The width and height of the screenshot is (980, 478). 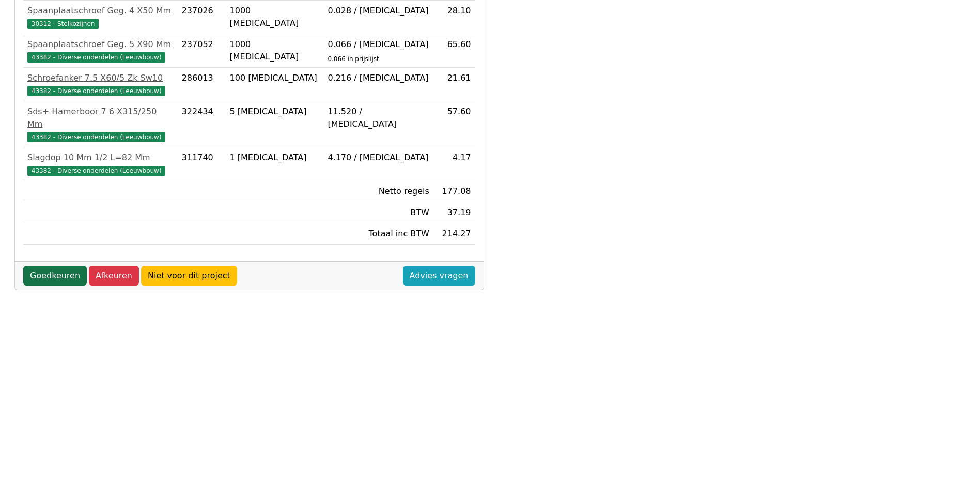 What do you see at coordinates (100, 124) in the screenshot?
I see `a: Sds+ Hamerboor 7 6 X315/250 Mm43382 - Diverse onderdelen (Leeuwbouw)` at bounding box center [100, 124].